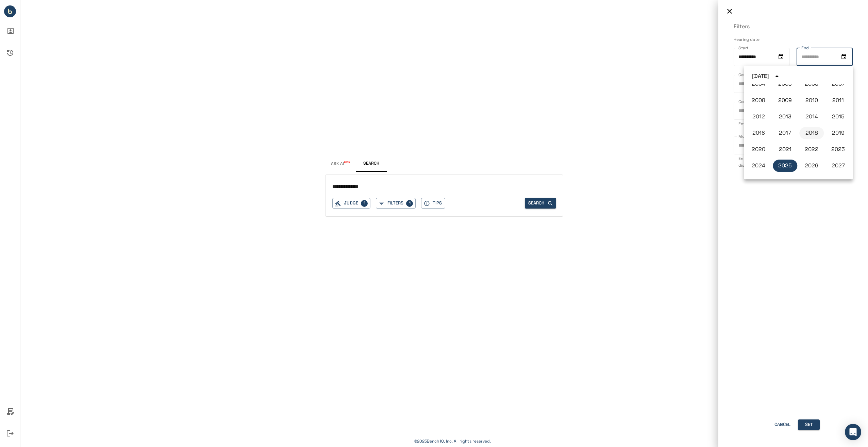 This screenshot has width=868, height=447. Describe the element at coordinates (812, 166) in the screenshot. I see `button: 2026` at that location.